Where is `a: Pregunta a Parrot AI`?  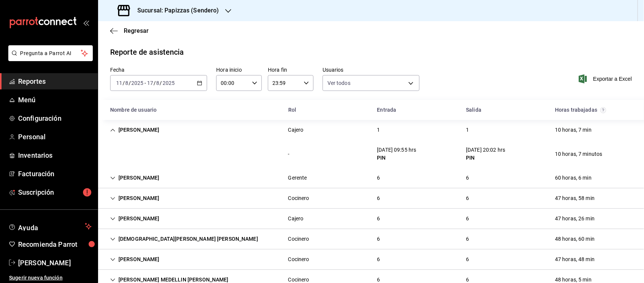 a: Pregunta a Parrot AI is located at coordinates (49, 58).